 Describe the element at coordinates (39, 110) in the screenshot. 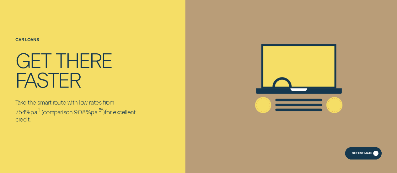

I see `sup: 1` at that location.